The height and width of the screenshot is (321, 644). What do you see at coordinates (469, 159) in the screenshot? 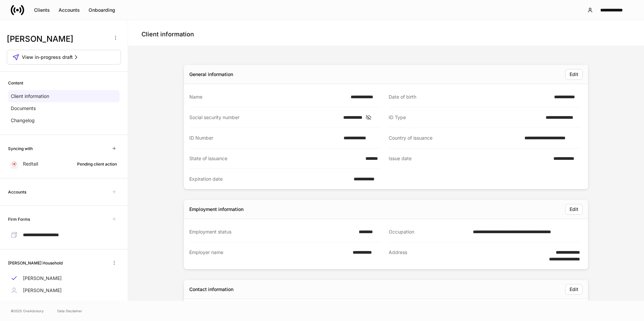
I see `div: Issue date` at bounding box center [469, 159].